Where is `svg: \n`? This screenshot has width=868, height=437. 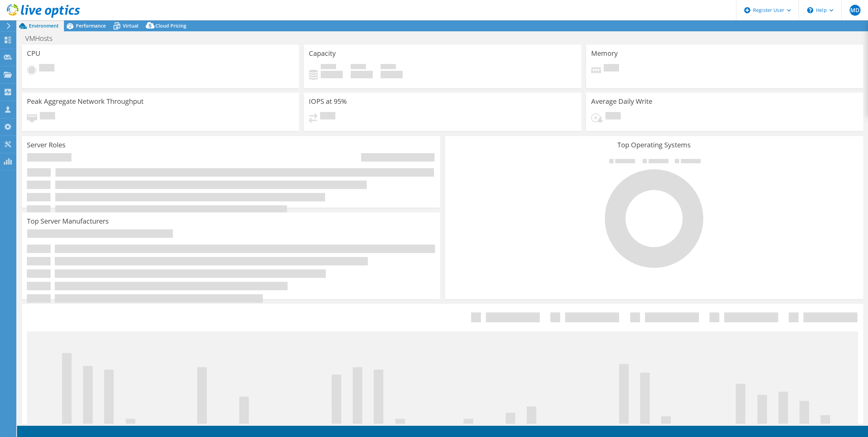
svg: \n is located at coordinates (810, 10).